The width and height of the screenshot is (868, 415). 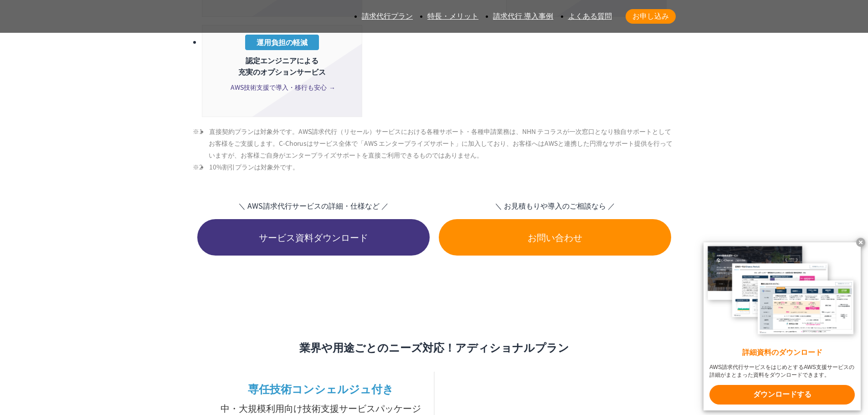 I want to click on li: ※2 10%割引プランは対象外です。, so click(x=442, y=167).